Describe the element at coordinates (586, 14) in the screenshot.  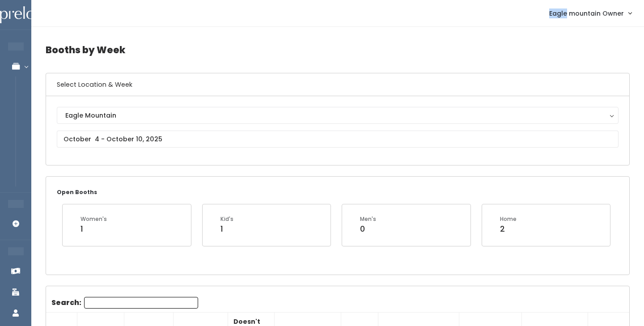
I see `span: Eagle mountain Owner` at that location.